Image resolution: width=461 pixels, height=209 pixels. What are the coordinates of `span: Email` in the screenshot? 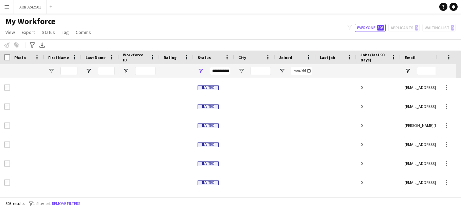 It's located at (410, 57).